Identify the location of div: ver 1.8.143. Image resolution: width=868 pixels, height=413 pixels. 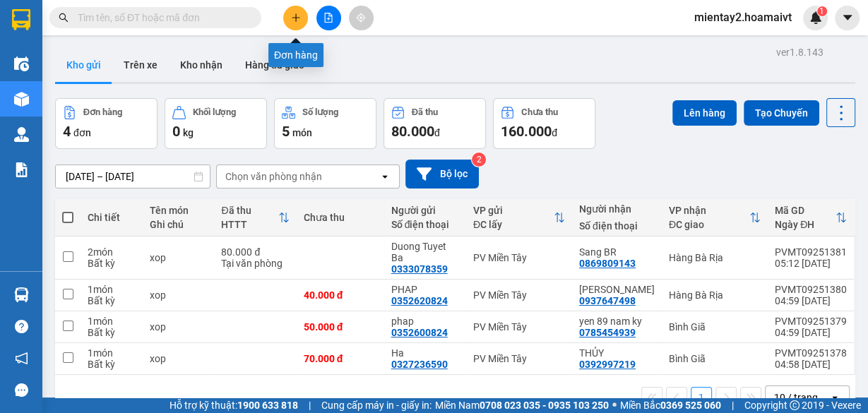
(800, 53).